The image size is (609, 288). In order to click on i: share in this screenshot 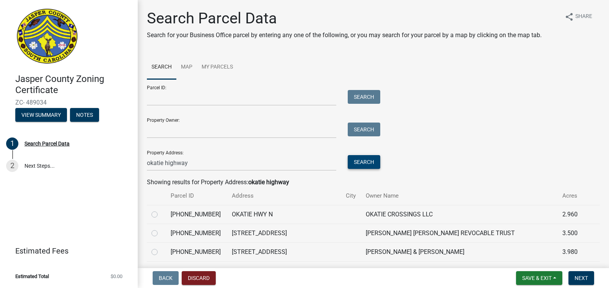, I will do `click(570, 17)`.